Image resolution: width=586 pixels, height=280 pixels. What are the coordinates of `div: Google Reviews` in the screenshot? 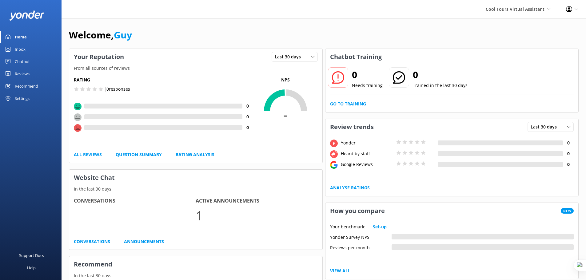 It's located at (367, 165).